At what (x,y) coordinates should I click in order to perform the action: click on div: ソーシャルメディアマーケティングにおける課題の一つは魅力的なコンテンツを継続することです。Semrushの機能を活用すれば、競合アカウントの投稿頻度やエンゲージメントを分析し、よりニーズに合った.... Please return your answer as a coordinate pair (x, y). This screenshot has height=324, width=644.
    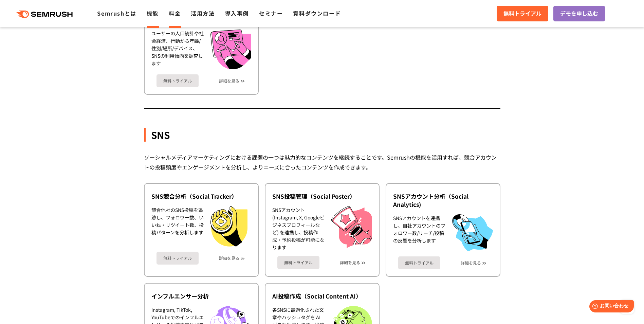
    Looking at the image, I should click on (322, 162).